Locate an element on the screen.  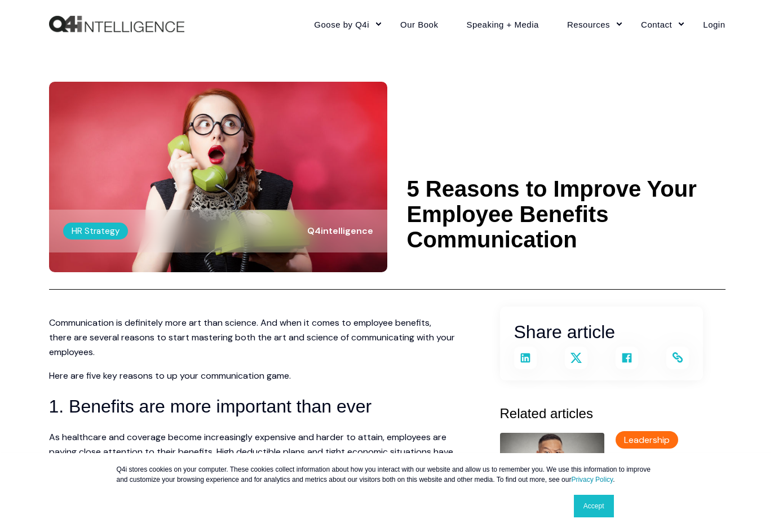
p: Q4i stores cookies on your computer. These cookies collect information about how you interact wit... is located at coordinates (387, 475).